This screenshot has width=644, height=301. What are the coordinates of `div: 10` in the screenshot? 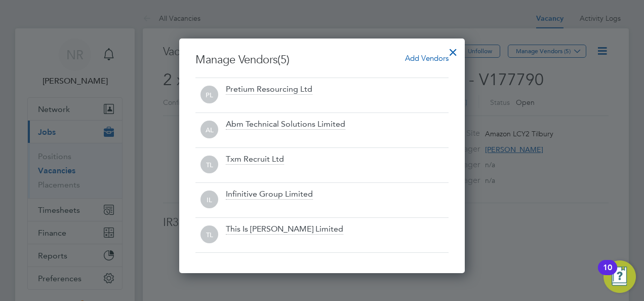 It's located at (608, 274).